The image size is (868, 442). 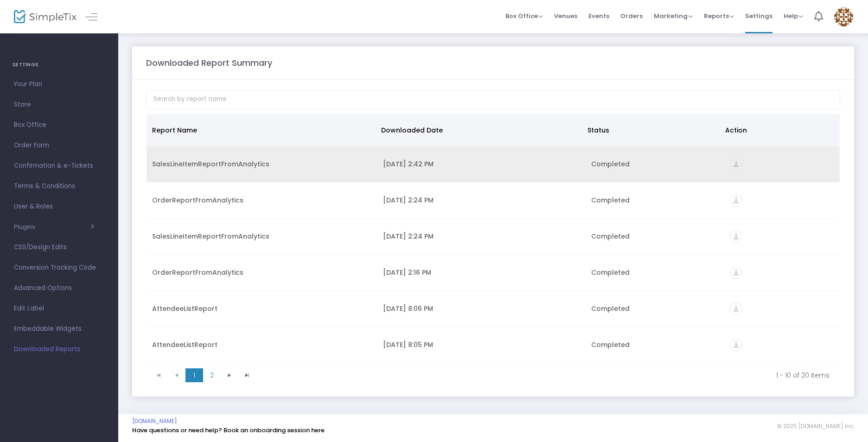 I want to click on span: Page 2, so click(x=212, y=375).